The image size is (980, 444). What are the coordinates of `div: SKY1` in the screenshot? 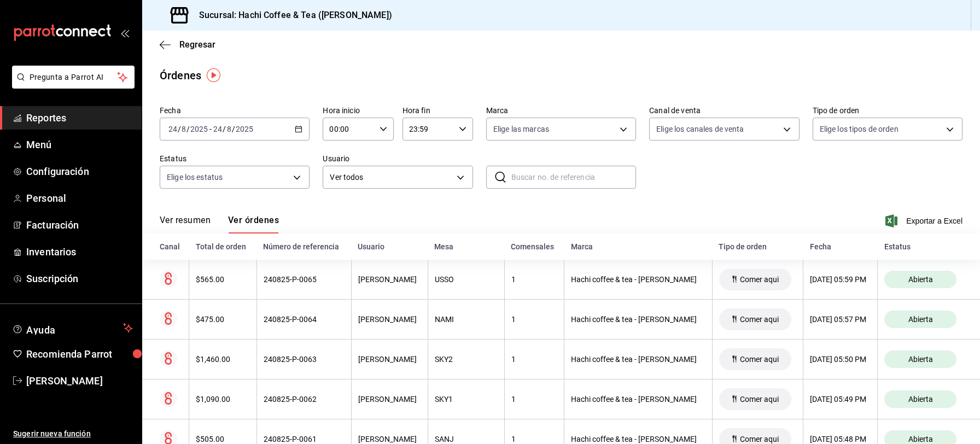 It's located at (466, 400).